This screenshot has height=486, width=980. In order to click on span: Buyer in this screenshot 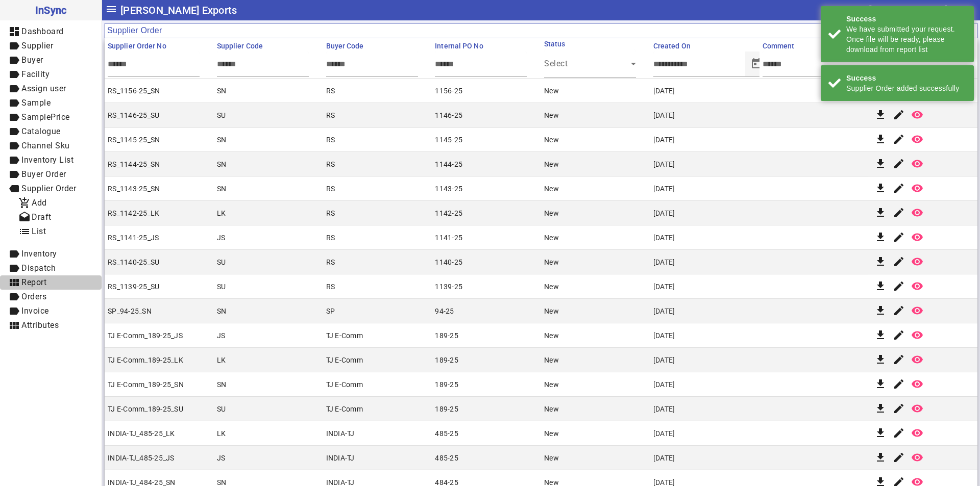, I will do `click(32, 60)`.